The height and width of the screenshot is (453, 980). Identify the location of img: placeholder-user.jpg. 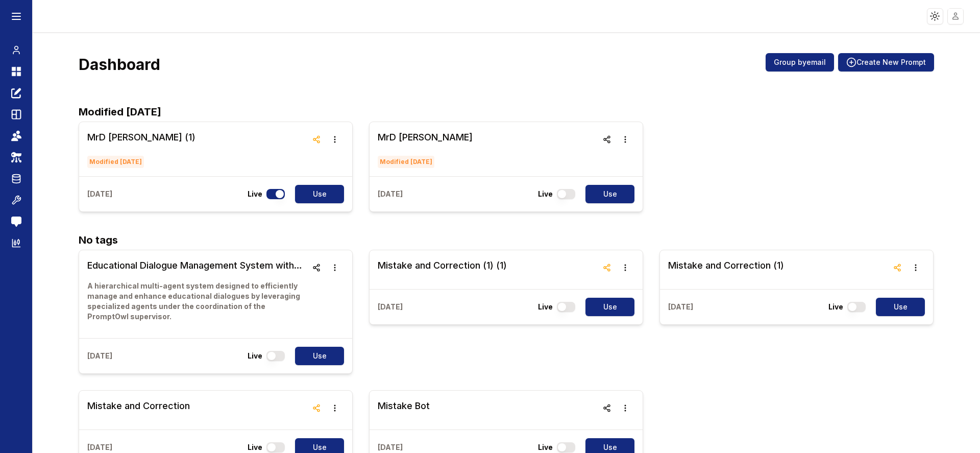
(956, 16).